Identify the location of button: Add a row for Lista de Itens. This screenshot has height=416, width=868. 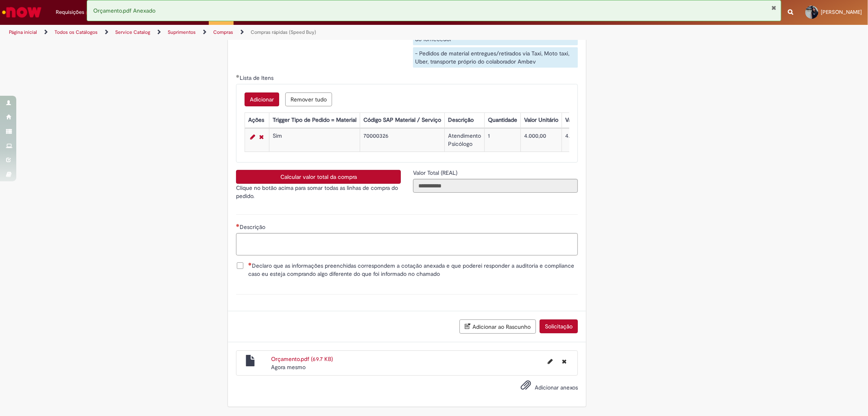
(261, 100).